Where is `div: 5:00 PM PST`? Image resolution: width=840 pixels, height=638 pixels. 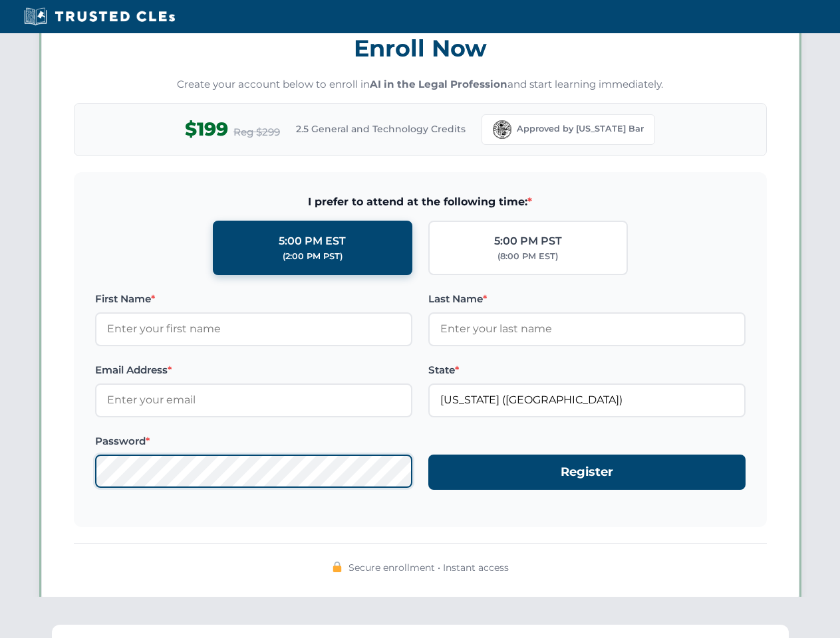 div: 5:00 PM PST is located at coordinates (528, 242).